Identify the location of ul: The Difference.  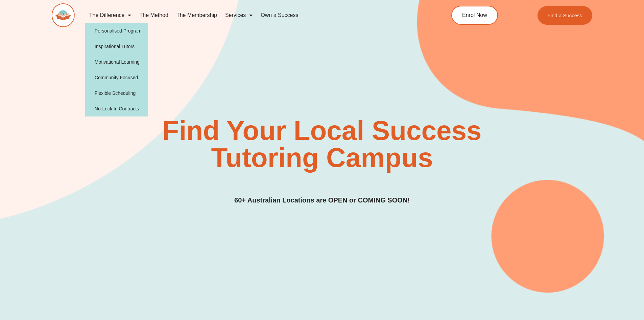
(117, 70).